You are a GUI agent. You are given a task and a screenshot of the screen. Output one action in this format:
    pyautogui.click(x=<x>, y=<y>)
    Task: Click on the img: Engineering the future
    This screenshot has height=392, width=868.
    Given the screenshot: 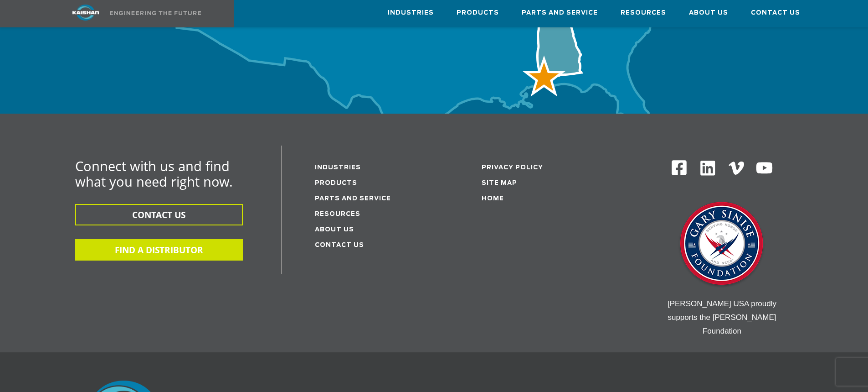 What is the action you would take?
    pyautogui.click(x=155, y=13)
    